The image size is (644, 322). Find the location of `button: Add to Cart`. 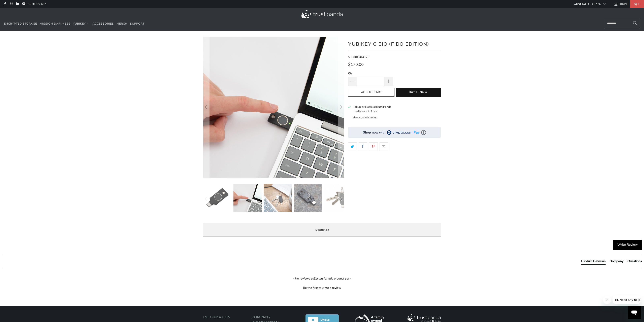

button: Add to Cart is located at coordinates (371, 92).